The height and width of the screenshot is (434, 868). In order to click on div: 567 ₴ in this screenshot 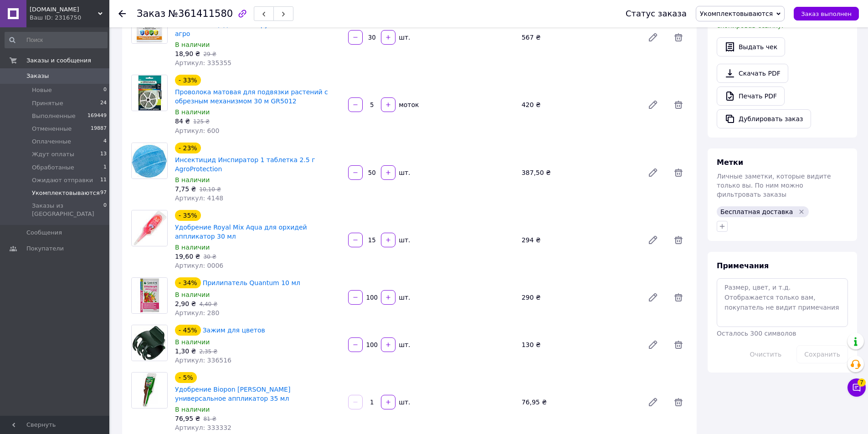, I will do `click(579, 37)`.